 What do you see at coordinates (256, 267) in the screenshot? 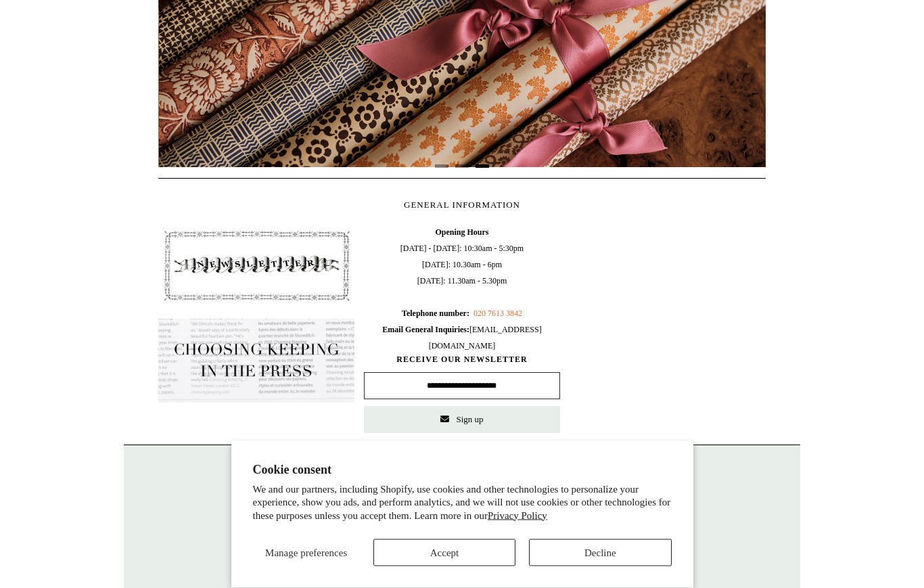
I see `img: pf-4db91bb9--1305-Newsletter-Button_1200x.jpg` at bounding box center [256, 267].